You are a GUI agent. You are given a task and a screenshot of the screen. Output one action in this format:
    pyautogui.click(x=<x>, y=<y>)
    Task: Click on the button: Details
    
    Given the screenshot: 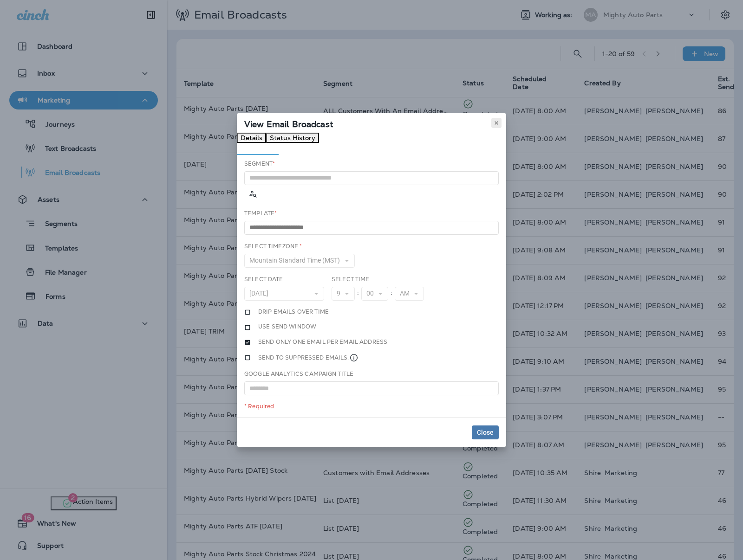 What is the action you would take?
    pyautogui.click(x=251, y=138)
    